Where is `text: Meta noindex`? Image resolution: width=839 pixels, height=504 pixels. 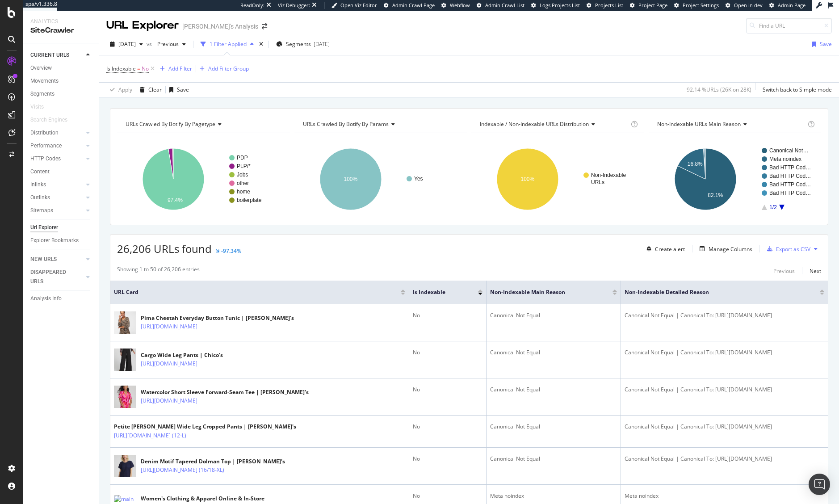 text: Meta noindex is located at coordinates (786, 159).